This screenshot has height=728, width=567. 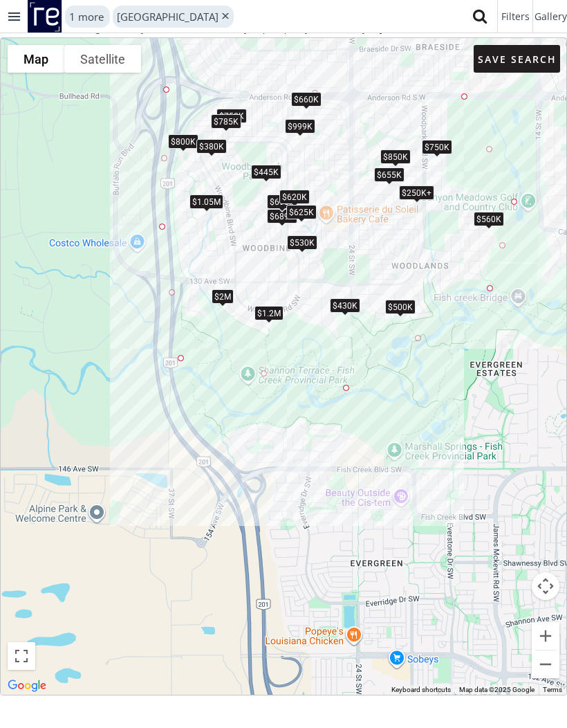 What do you see at coordinates (103, 59) in the screenshot?
I see `button: Show satellite imagery` at bounding box center [103, 59].